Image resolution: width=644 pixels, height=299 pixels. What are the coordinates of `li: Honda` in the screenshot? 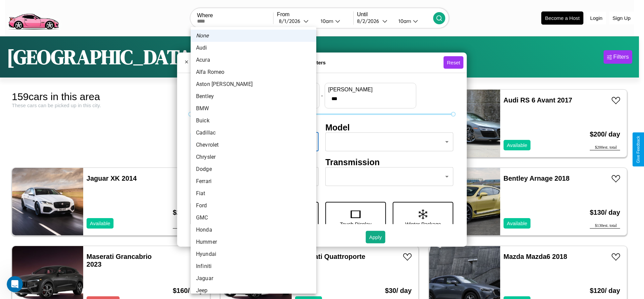 It's located at (253, 230).